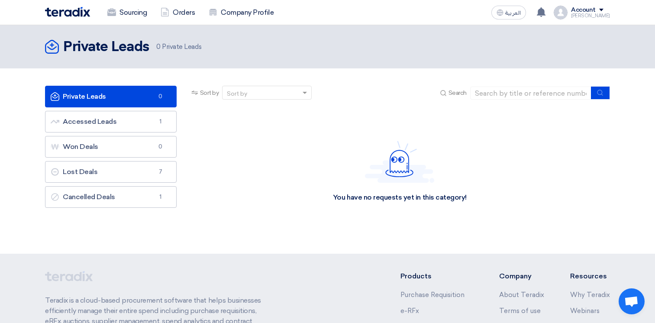 This screenshot has width=655, height=323. Describe the element at coordinates (400, 162) in the screenshot. I see `img: Hello` at that location.